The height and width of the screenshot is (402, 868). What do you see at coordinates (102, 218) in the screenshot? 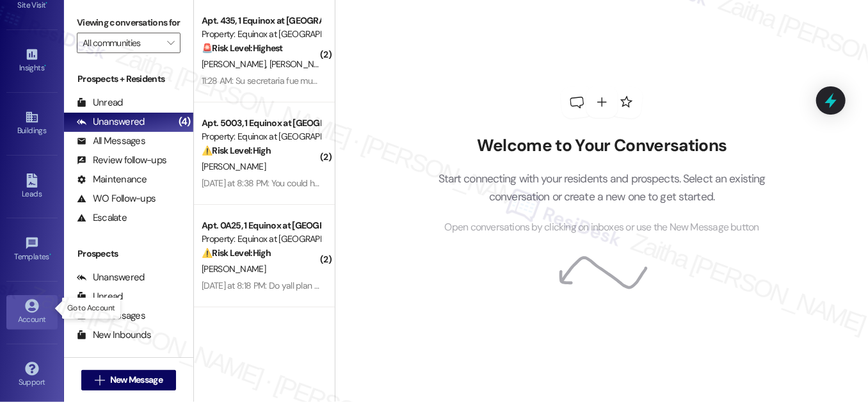
I see `div: Escalate` at bounding box center [102, 218].